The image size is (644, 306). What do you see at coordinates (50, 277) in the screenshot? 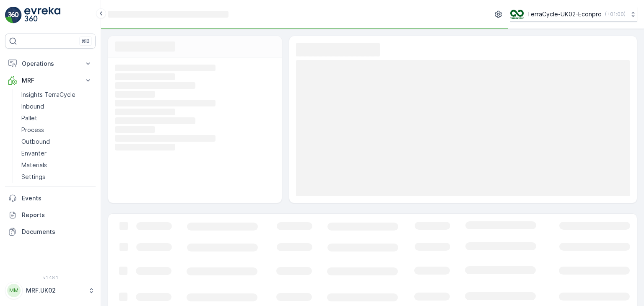
I see `span: v 1.48.1` at bounding box center [50, 277].